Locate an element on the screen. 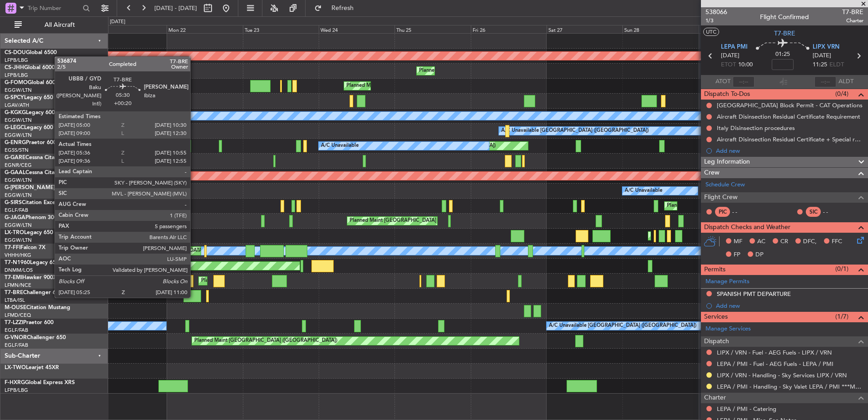 The width and height of the screenshot is (868, 420). a: EGSS/STN is located at coordinates (17, 150).